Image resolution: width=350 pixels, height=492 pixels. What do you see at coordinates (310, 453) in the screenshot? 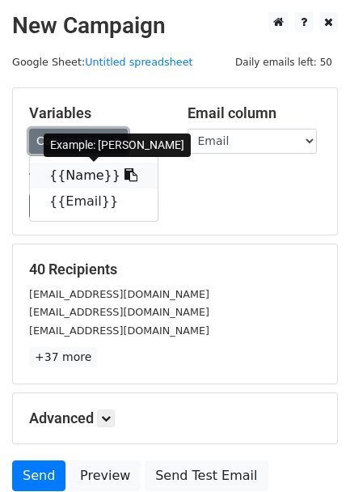
I see `div: Chat Widget` at bounding box center [310, 453].